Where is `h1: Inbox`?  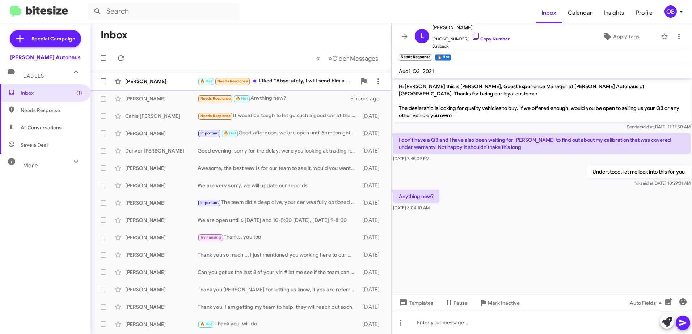 h1: Inbox is located at coordinates (114, 35).